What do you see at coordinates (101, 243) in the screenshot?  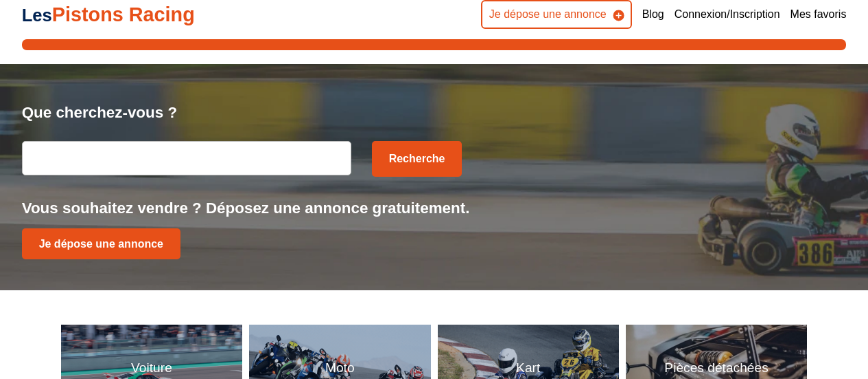 I see `a: Je dépose une annonce` at bounding box center [101, 243].